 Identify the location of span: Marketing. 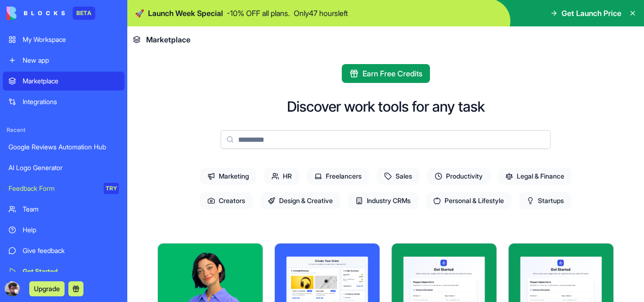
(228, 176).